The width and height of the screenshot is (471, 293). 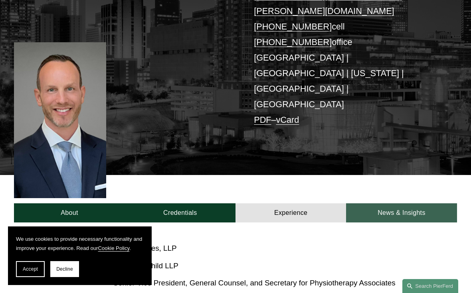 I want to click on a: PDF, so click(x=262, y=120).